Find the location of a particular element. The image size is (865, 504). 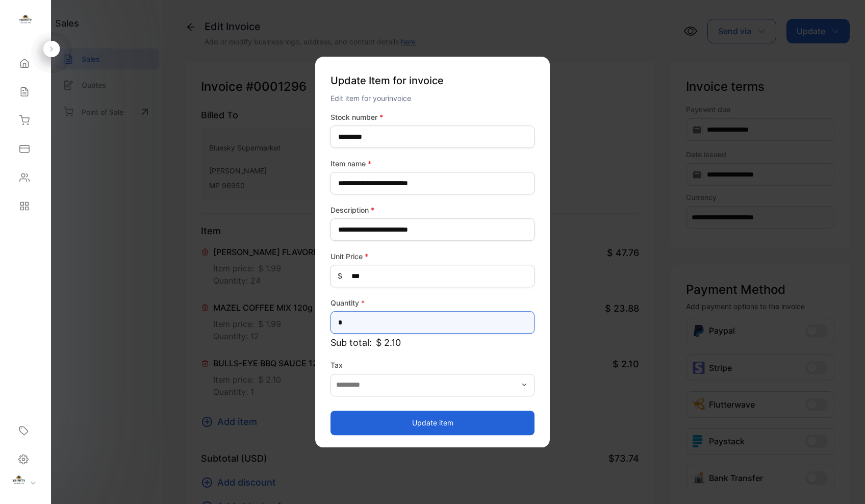

button: Update item is located at coordinates (432, 423).